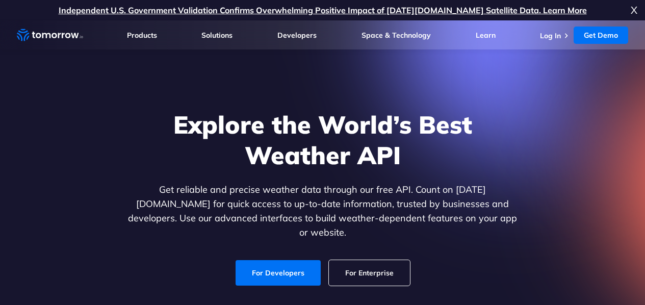 This screenshot has width=645, height=305. What do you see at coordinates (217, 35) in the screenshot?
I see `a: Solutions` at bounding box center [217, 35].